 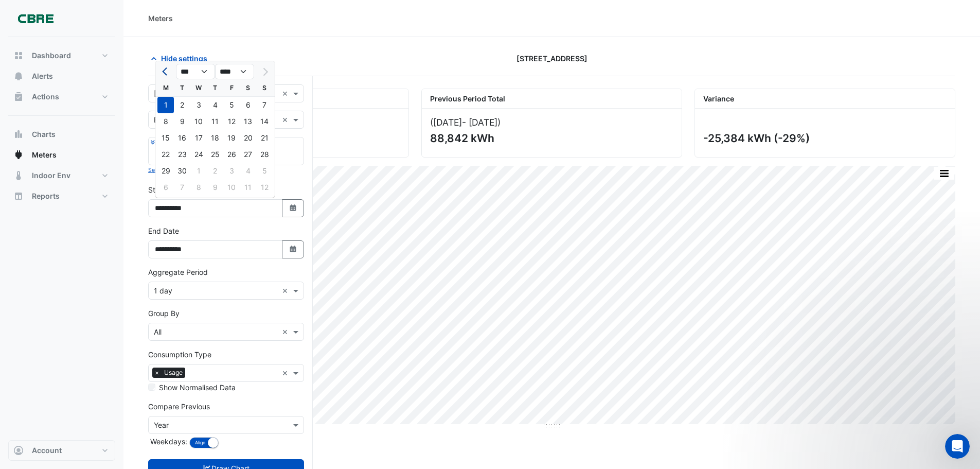 I want to click on div: Wednesday, September 17, 2025, so click(x=198, y=138).